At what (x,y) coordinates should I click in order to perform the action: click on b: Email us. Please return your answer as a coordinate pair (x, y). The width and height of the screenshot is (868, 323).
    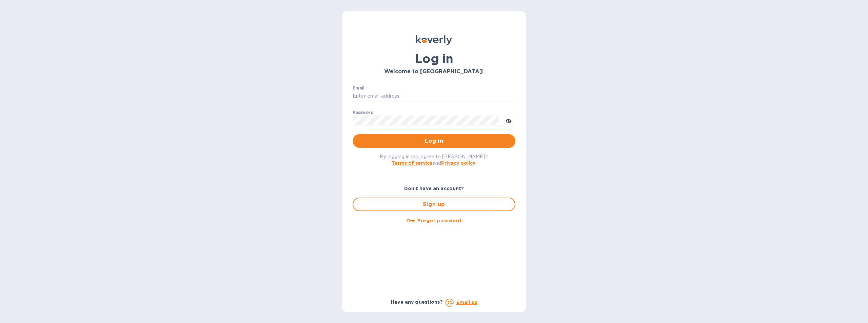
    Looking at the image, I should click on (466, 302).